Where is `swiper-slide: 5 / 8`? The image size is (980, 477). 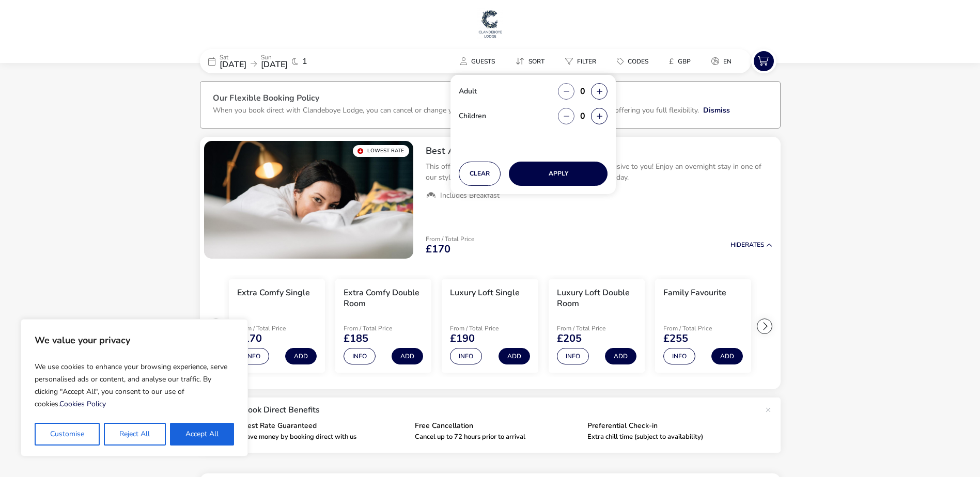 swiper-slide: 5 / 8 is located at coordinates (704, 327).